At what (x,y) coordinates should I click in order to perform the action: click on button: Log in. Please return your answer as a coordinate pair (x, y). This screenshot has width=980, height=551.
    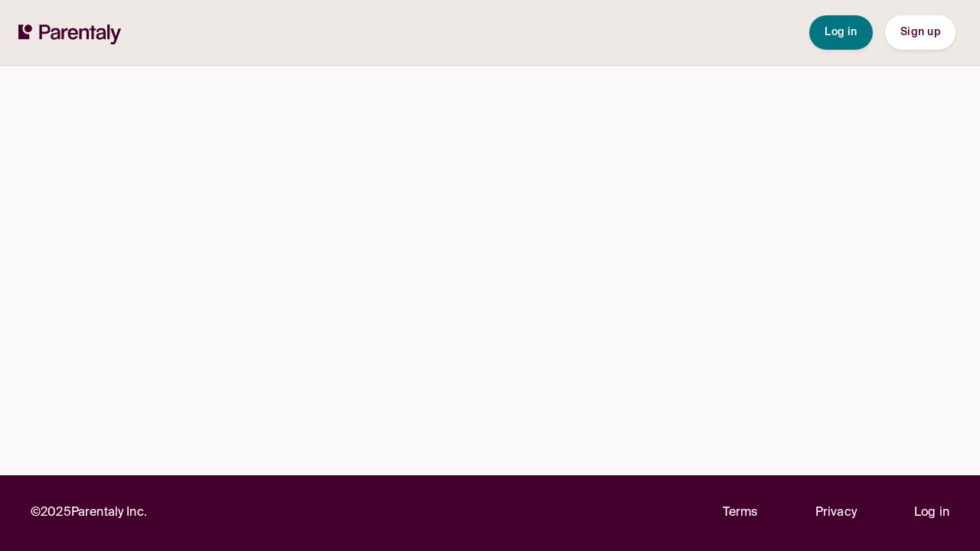
    Looking at the image, I should click on (840, 32).